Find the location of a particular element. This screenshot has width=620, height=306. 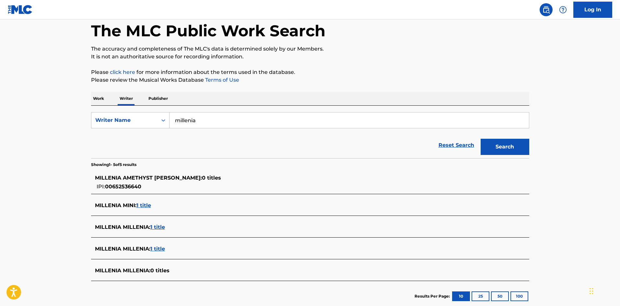

div: Drag is located at coordinates (591, 291).